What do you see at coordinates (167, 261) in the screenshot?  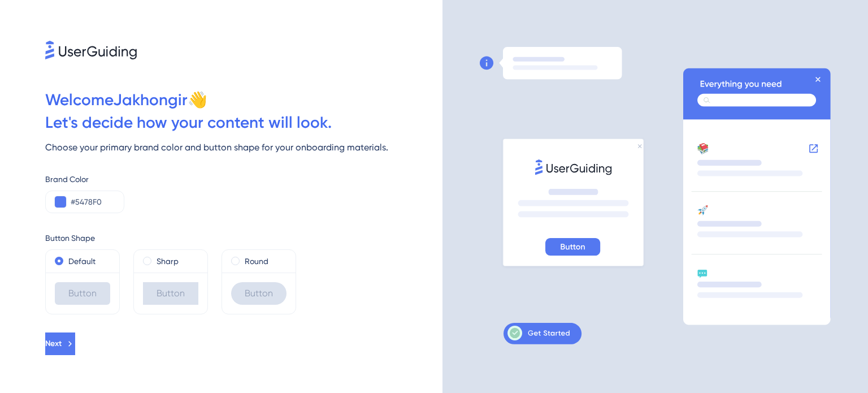 I see `label: Sharp` at bounding box center [167, 261].